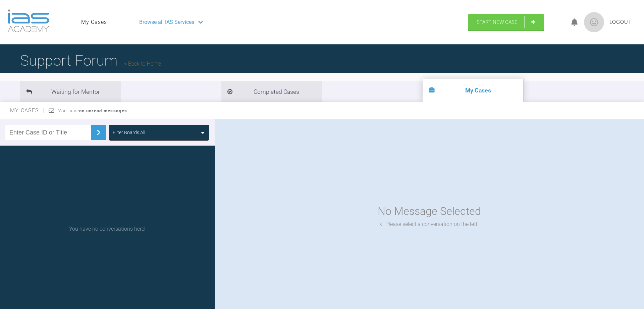 This screenshot has height=309, width=644. I want to click on span: My Cases, so click(27, 110).